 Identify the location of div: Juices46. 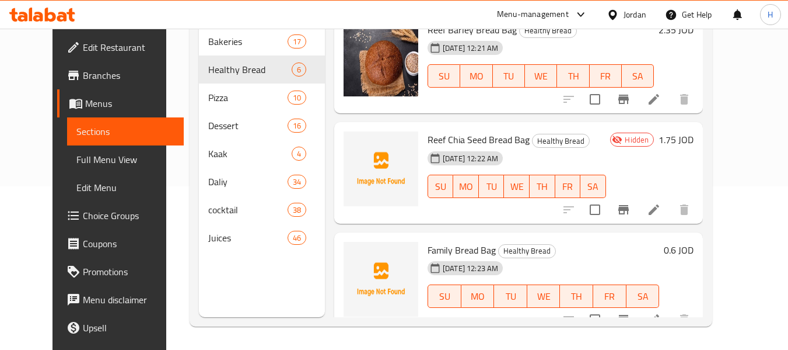
(262, 237).